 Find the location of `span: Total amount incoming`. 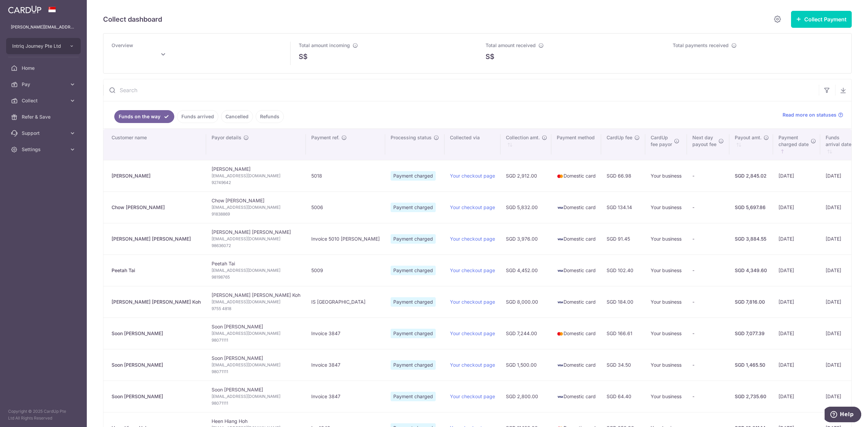

span: Total amount incoming is located at coordinates (324, 46).